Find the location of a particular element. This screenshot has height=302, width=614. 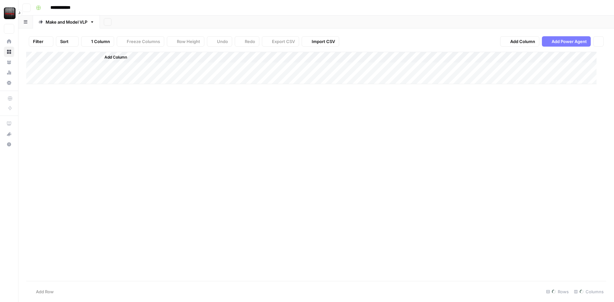

div: What's new? is located at coordinates (9, 134).